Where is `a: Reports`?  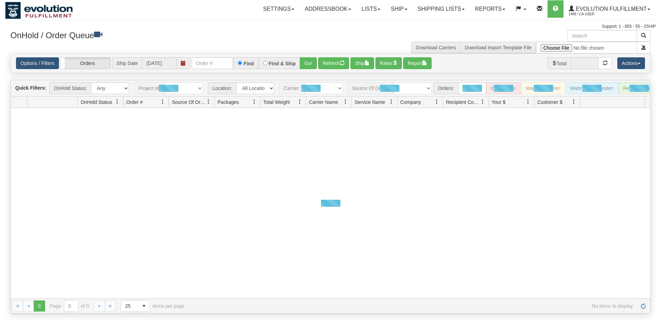 a: Reports is located at coordinates (490, 9).